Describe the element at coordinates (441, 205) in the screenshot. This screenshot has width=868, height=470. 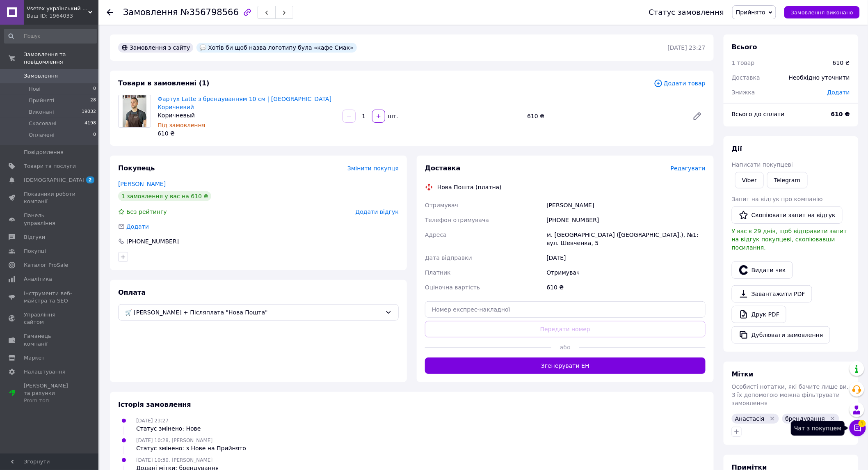
I see `span: Отримувач` at that location.